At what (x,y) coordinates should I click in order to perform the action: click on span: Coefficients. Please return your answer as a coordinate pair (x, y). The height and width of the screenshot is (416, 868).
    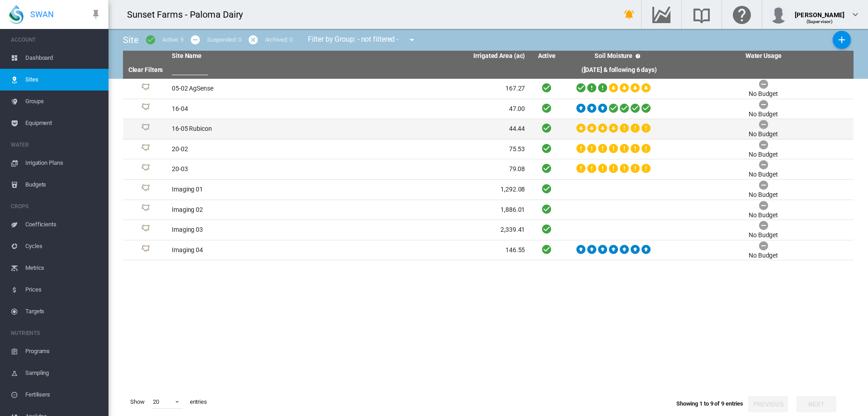
    Looking at the image, I should click on (63, 224).